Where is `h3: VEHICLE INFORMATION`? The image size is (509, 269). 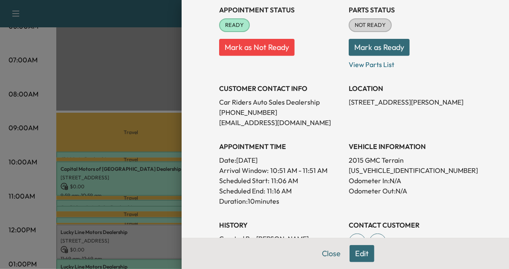 h3: VEHICLE INFORMATION is located at coordinates (410, 146).